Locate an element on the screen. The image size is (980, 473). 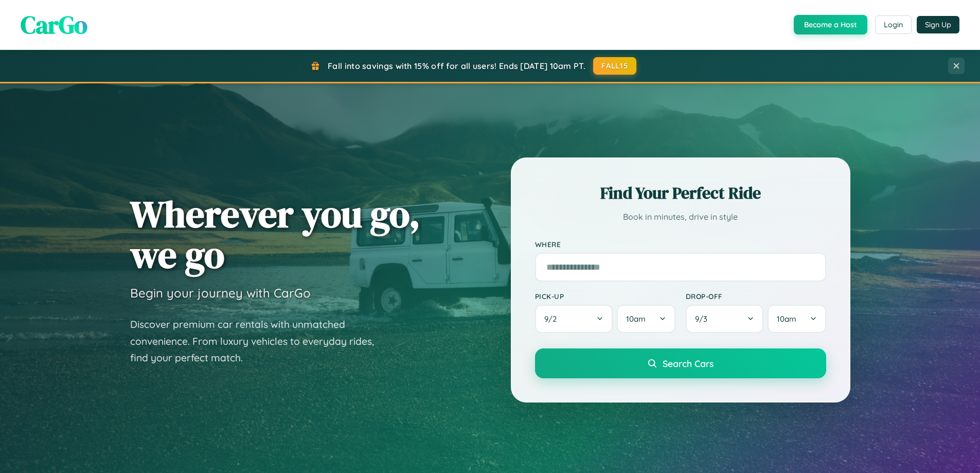
span: 9 / 3 is located at coordinates (704, 319).